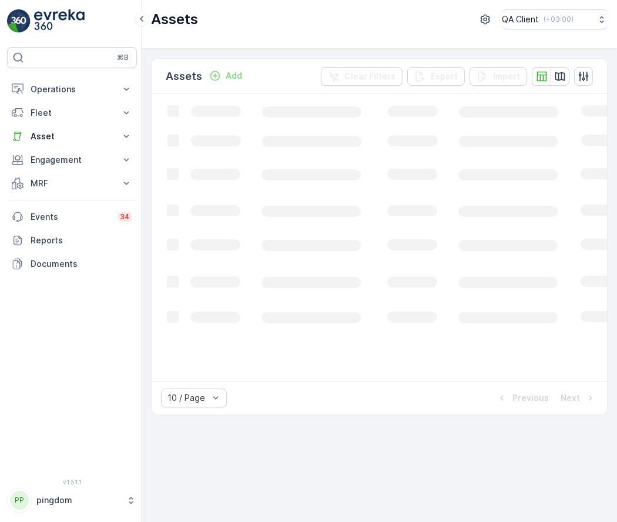  Describe the element at coordinates (72, 160) in the screenshot. I see `p: Engagement` at that location.